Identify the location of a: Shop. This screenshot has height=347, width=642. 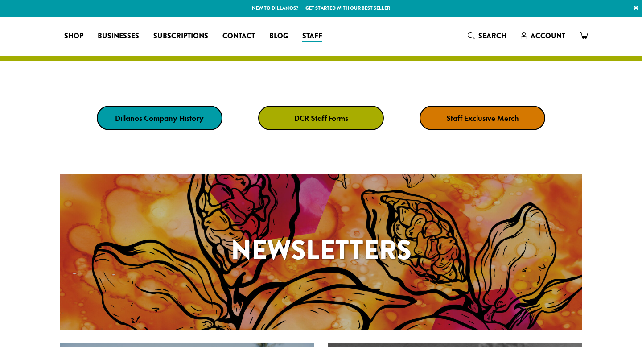
(74, 36).